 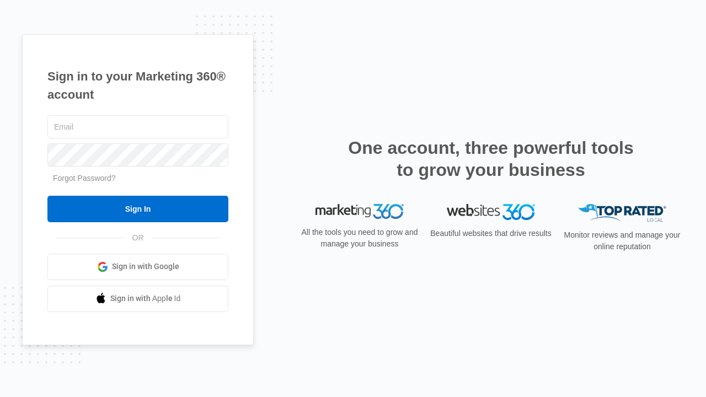 What do you see at coordinates (360, 212) in the screenshot?
I see `img: Marketing 360` at bounding box center [360, 212].